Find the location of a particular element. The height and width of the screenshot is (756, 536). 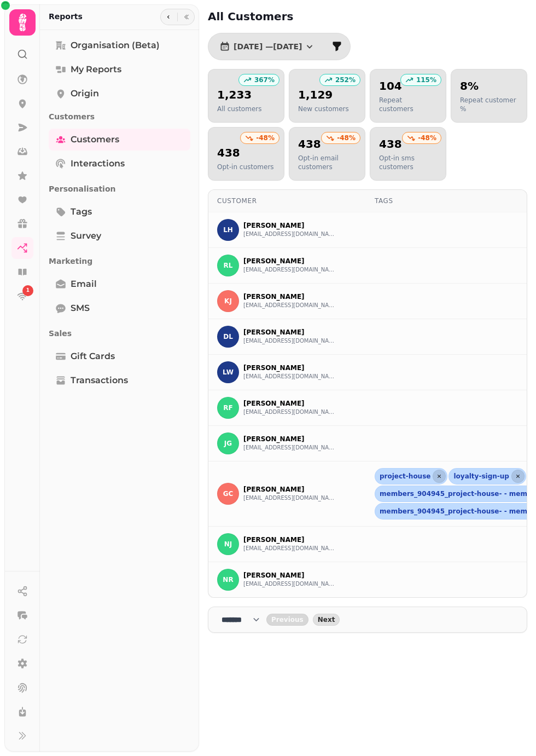

nav: Pagination is located at coordinates (368, 620).